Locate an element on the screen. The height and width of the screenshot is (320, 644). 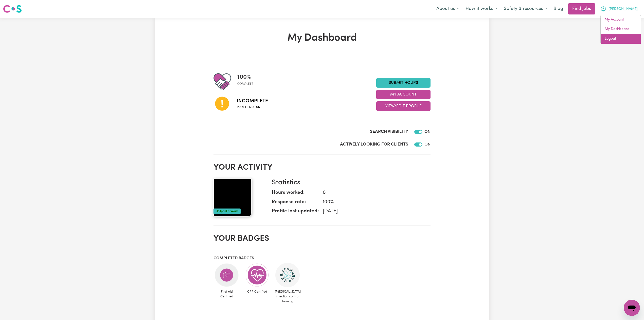
button: View/Edit Profile is located at coordinates (403, 106).